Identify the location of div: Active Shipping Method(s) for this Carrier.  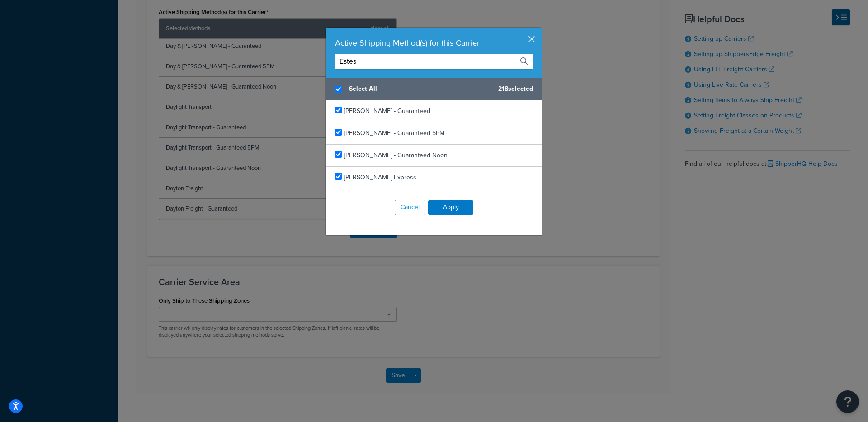
(434, 43).